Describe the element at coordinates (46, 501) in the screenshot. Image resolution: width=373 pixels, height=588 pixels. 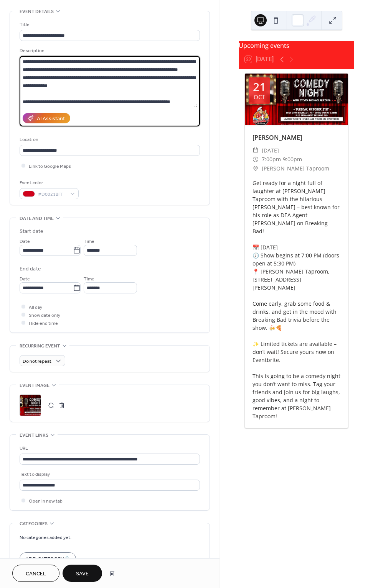
I see `span: Open in new tab` at that location.